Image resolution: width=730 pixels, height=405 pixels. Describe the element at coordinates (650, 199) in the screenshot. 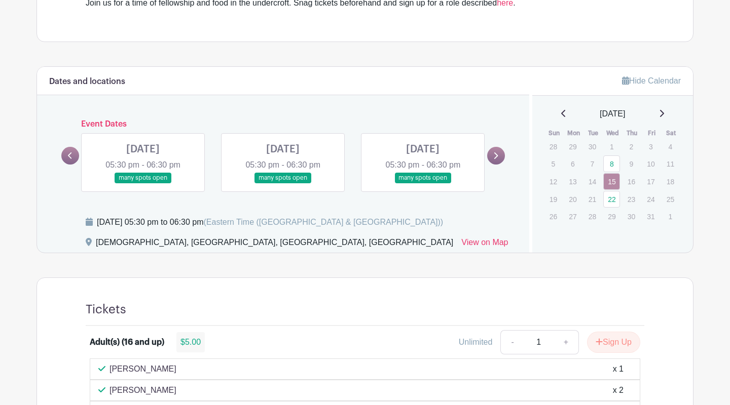

I see `p: 24` at that location.